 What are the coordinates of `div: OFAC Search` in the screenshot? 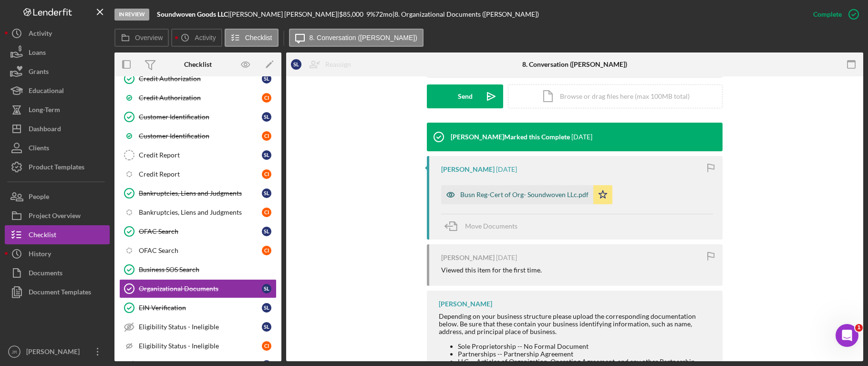 It's located at (200, 232).